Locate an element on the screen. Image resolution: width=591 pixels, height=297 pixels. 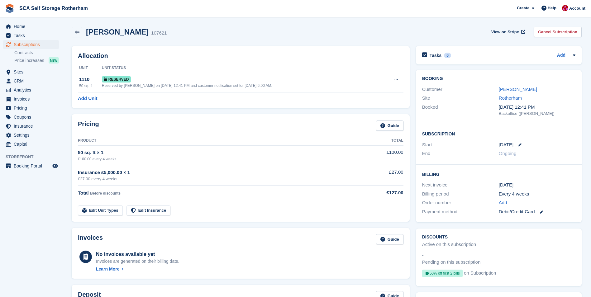
span: View on Stripe is located at coordinates (505, 32).